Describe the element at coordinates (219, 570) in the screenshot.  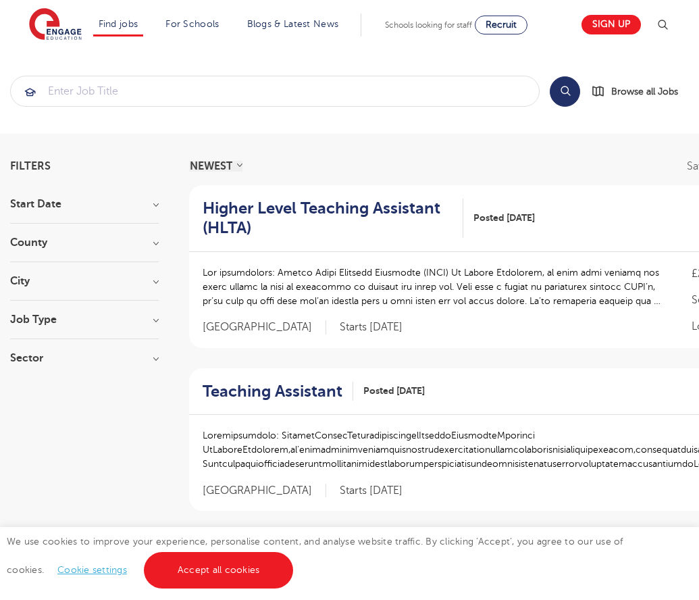
I see `a: Accept all cookies` at that location.